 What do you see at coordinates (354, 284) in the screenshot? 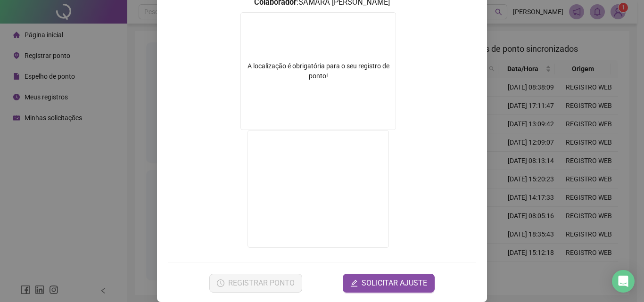
I see `span: edit` at bounding box center [354, 284].